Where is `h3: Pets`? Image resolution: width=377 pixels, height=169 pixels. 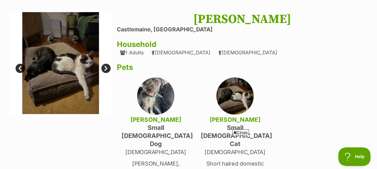
h3: Pets is located at coordinates (242, 67).